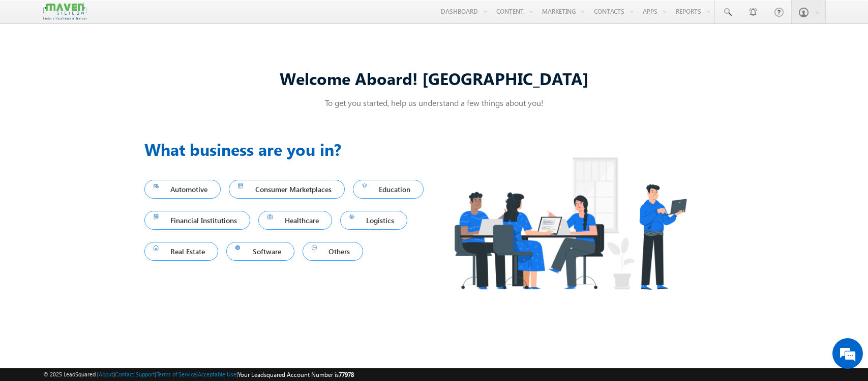  What do you see at coordinates (134, 374) in the screenshot?
I see `a: Contact Support` at bounding box center [134, 374].